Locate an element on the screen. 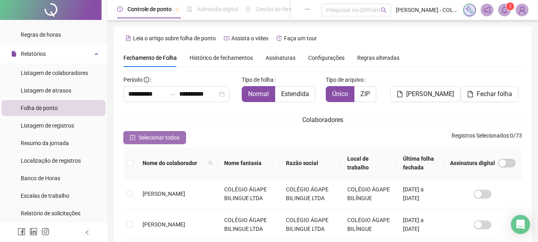  span: pushpin is located at coordinates (177, 10).